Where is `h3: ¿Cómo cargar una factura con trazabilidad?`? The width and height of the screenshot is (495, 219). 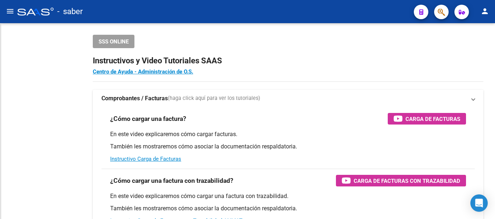
h3: ¿Cómo cargar una factura con trazabilidad? is located at coordinates (172, 181).